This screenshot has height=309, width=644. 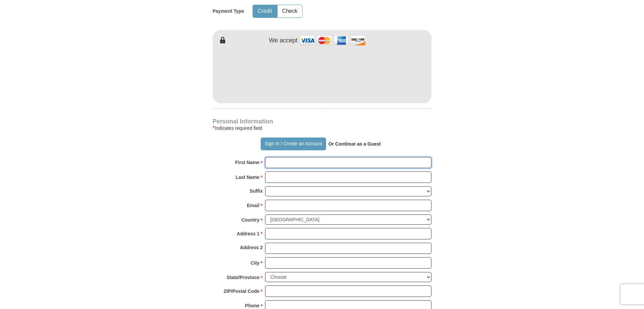 What do you see at coordinates (228, 11) in the screenshot?
I see `h5: Payment Type` at bounding box center [228, 11].